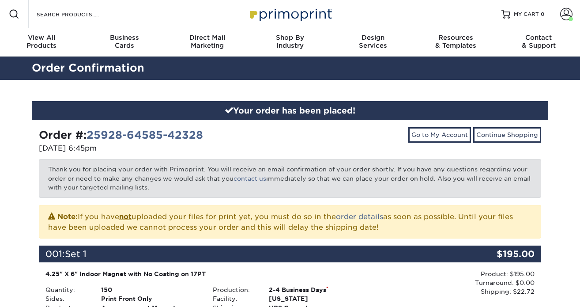  What do you see at coordinates (234, 290) in the screenshot?
I see `div: Production:` at bounding box center [234, 290].